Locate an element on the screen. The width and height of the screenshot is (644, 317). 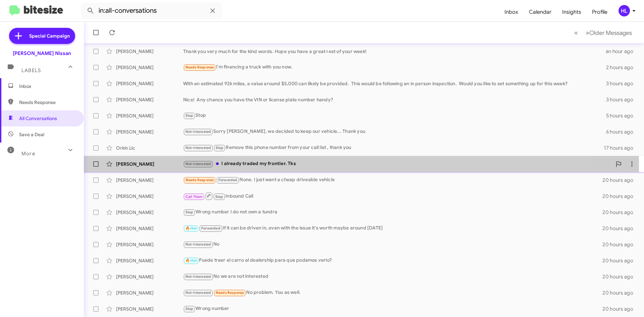
span: Call Them is located at coordinates (194, 196).